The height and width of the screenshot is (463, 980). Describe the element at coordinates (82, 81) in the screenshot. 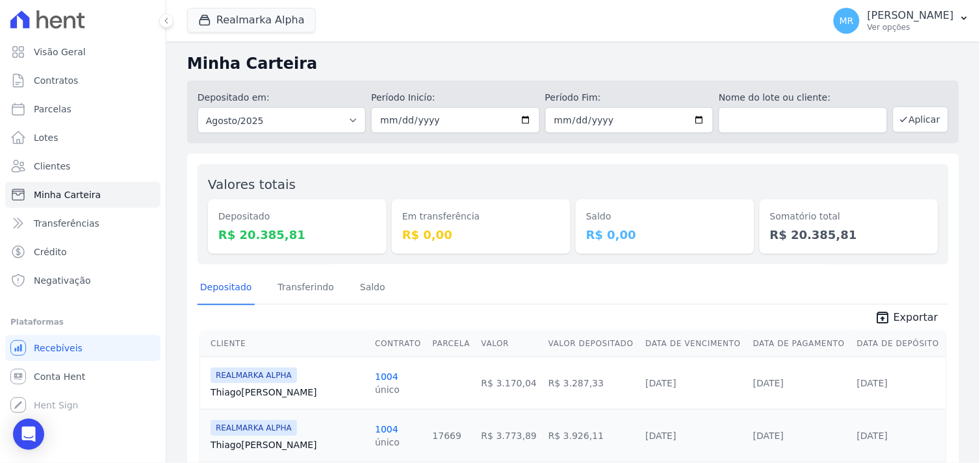

I see `a: Contratos` at that location.